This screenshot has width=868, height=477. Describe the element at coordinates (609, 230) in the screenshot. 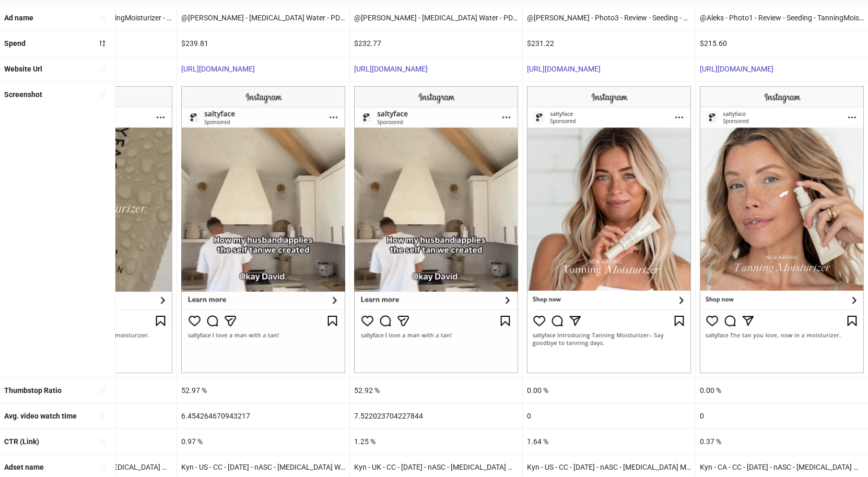

I see `img: Screenshot 120225500306860395` at that location.